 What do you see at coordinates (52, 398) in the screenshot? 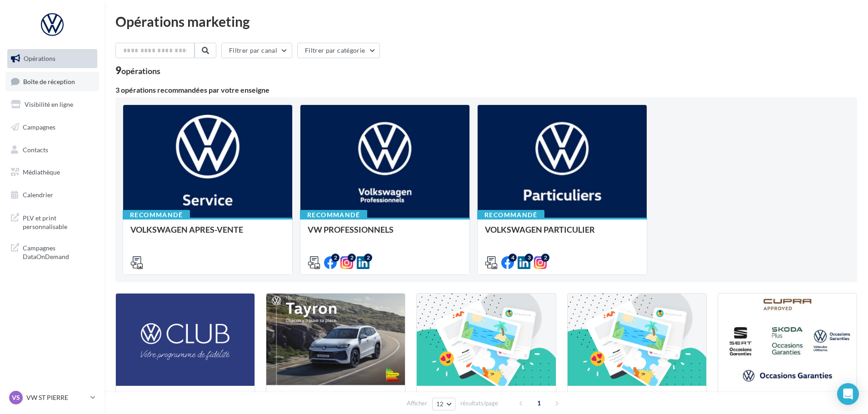
I see `a: VS VW ST PIERRE` at bounding box center [52, 398].